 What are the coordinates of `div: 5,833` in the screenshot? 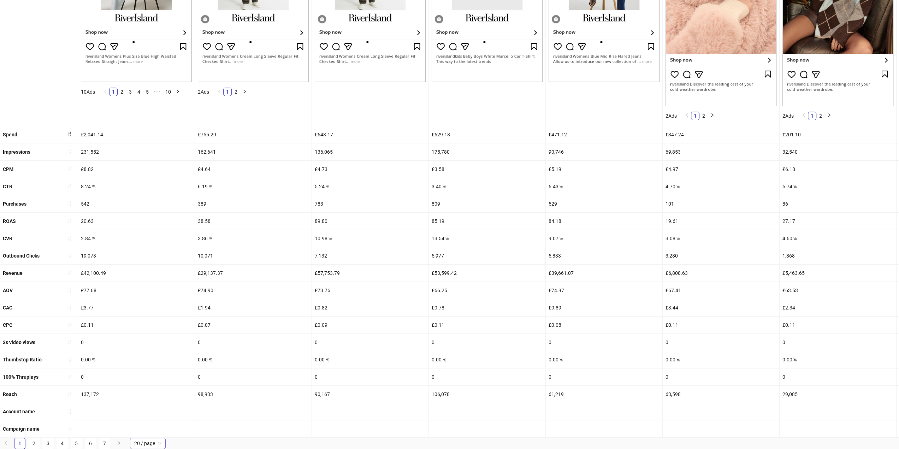 It's located at (604, 256).